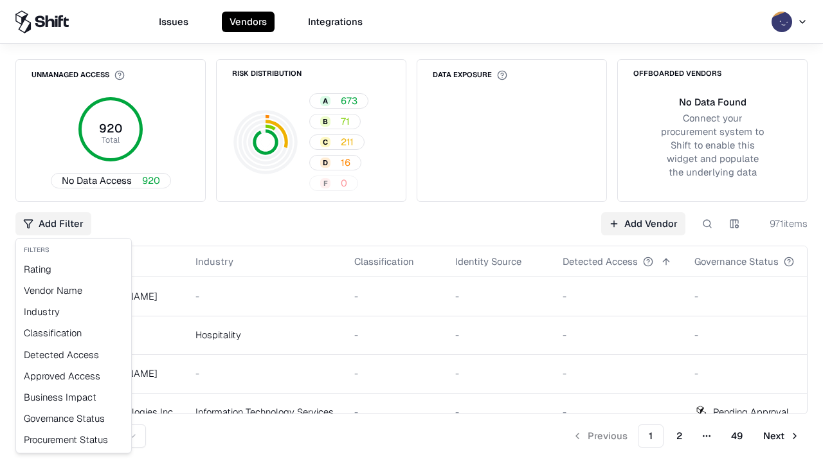 Image resolution: width=823 pixels, height=463 pixels. I want to click on div: Rating, so click(73, 269).